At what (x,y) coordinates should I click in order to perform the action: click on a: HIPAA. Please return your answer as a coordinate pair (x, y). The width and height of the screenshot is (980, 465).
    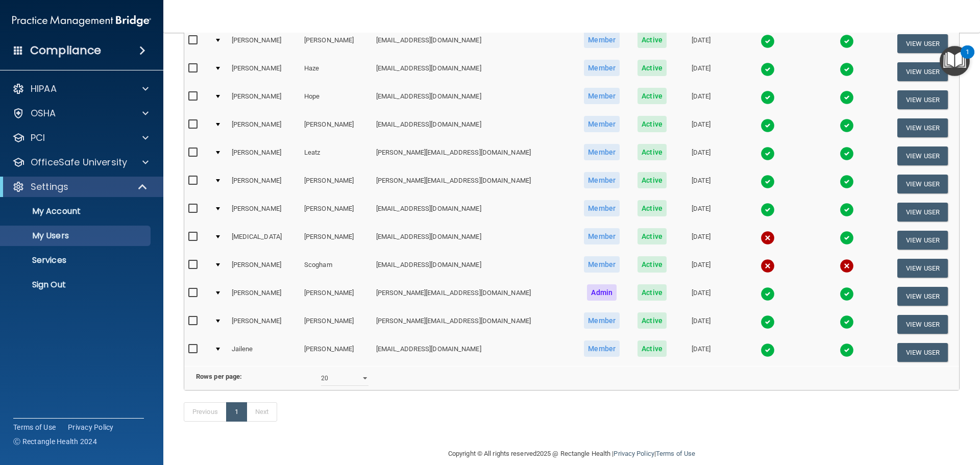
    Looking at the image, I should click on (80, 88).